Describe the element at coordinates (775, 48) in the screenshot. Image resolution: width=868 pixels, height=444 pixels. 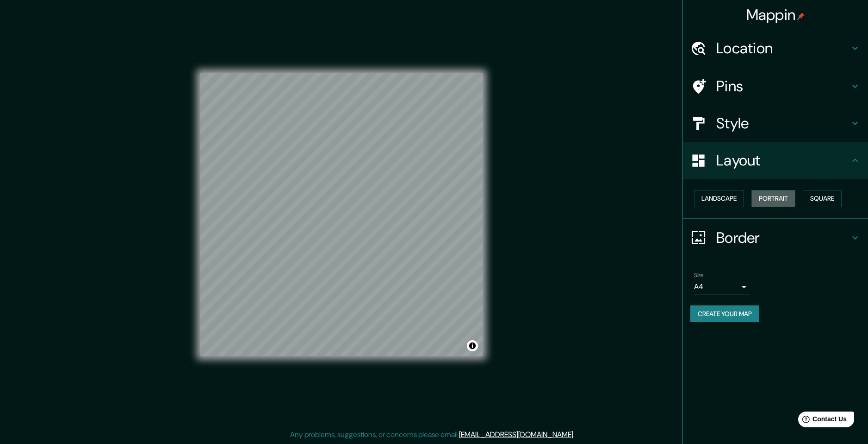
I see `div: Location` at that location.